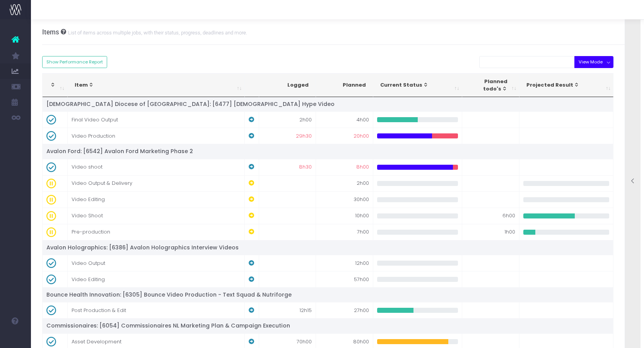  What do you see at coordinates (344, 85) in the screenshot?
I see `div: Planned` at bounding box center [344, 85].